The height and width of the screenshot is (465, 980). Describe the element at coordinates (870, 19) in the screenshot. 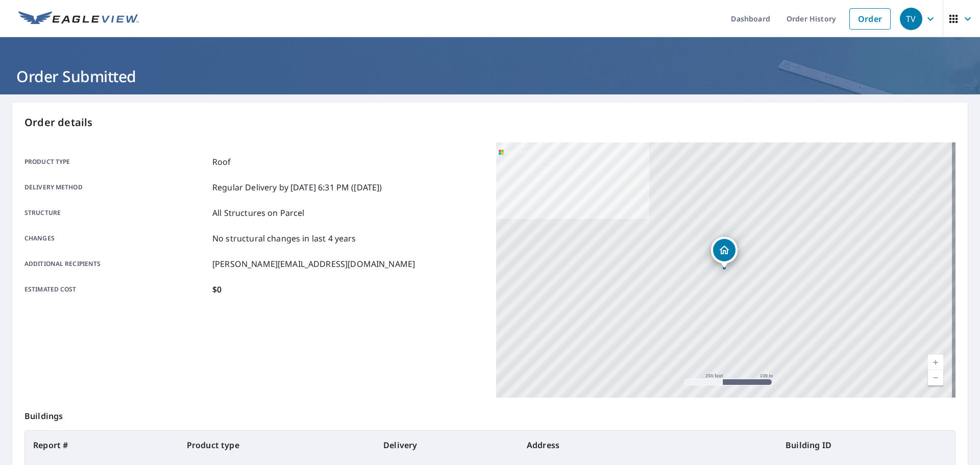

I see `a: Order` at that location.